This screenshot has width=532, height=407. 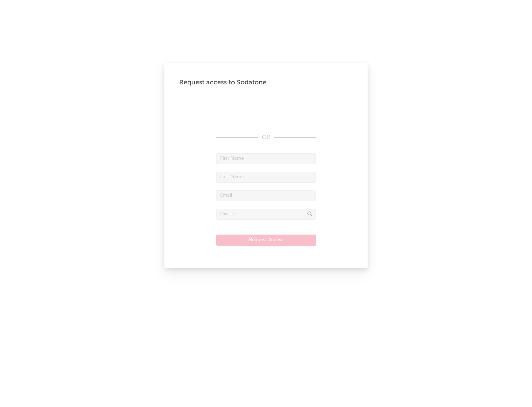 I want to click on input: Email, so click(x=266, y=196).